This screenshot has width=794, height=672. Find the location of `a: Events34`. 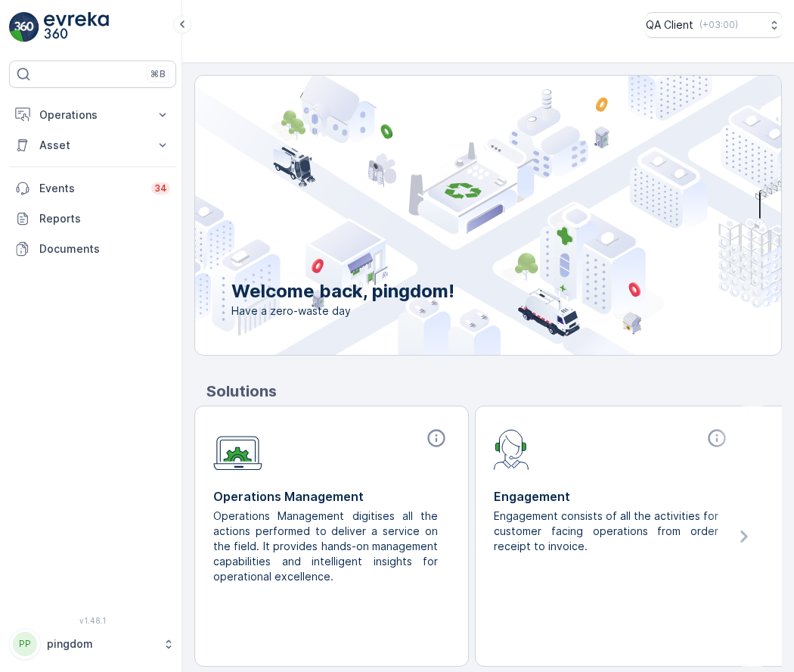

a: Events34 is located at coordinates (92, 189).